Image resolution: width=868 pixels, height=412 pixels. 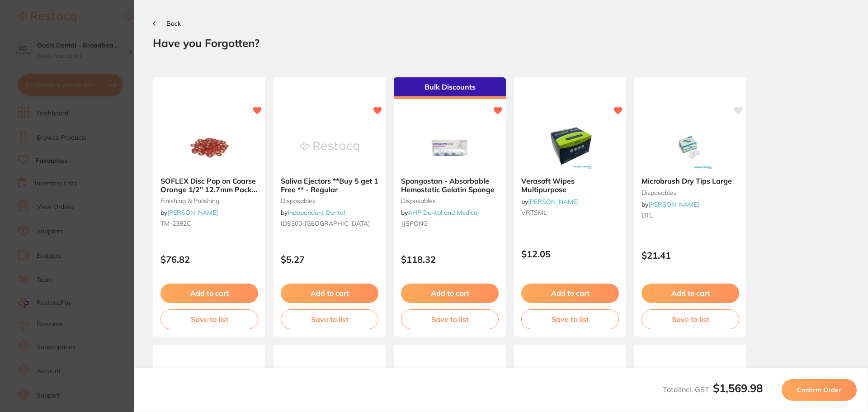 What do you see at coordinates (501, 43) in the screenshot?
I see `h2: Have you Forgotten?` at bounding box center [501, 43].